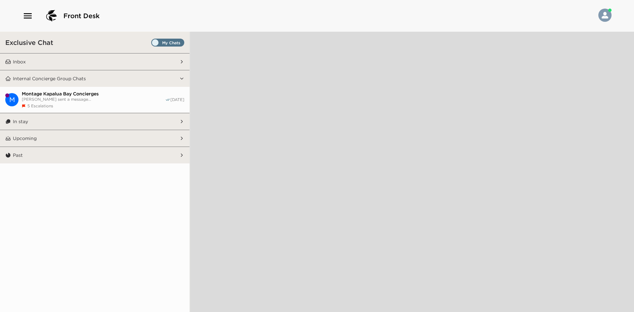  I want to click on button: Internal Concierge Group Chats, so click(95, 79).